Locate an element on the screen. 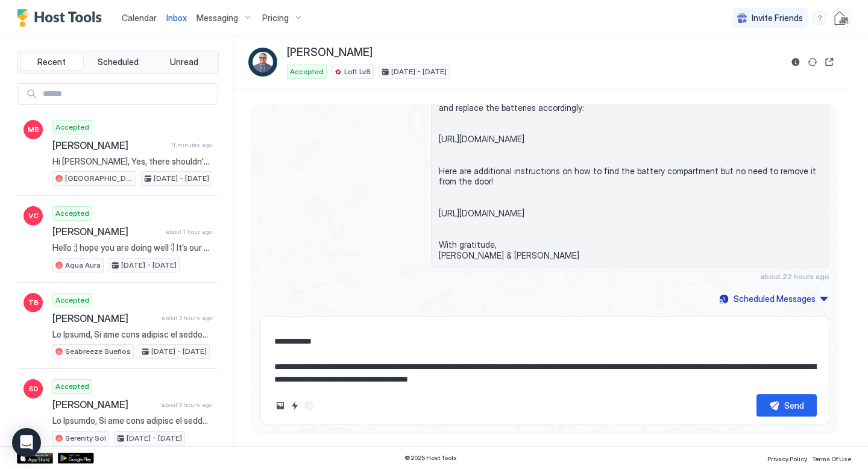 This screenshot has width=868, height=469. span: about 22 hours ago is located at coordinates (794, 276).